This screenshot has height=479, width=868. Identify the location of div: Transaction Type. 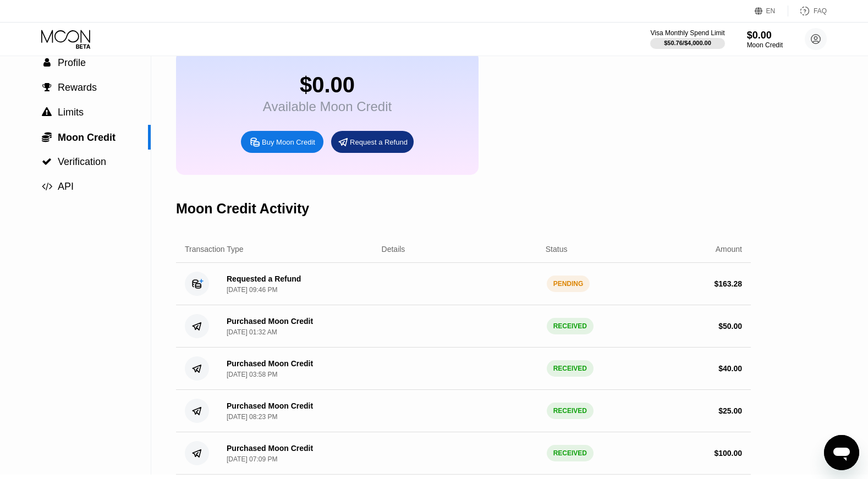
(214, 249).